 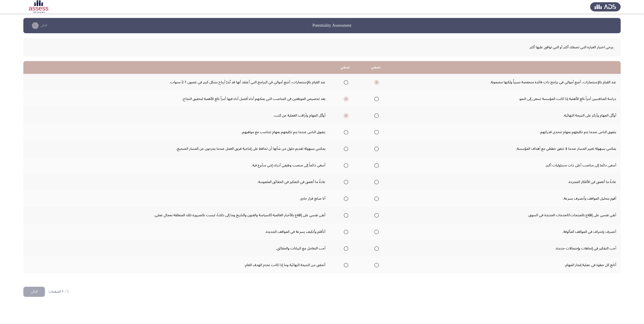 What do you see at coordinates (505, 82) in the screenshot?
I see `td: عند القيام بالإستثمارات، أضع أموالي في برامج ذات فائدة منخفضة نسبياً ولكنها مضمونة.` at bounding box center [505, 82].